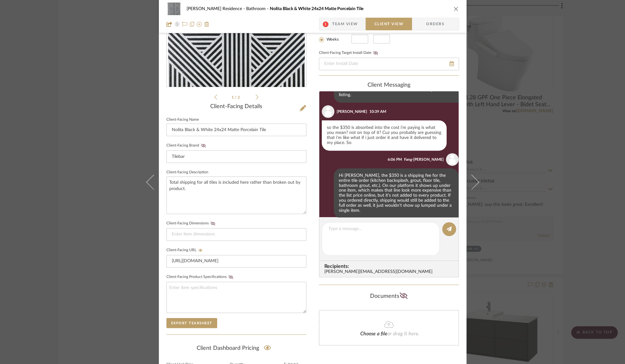 This screenshot has width=625, height=364. Describe the element at coordinates (332, 40) in the screenshot. I see `label: Weeks` at that location.